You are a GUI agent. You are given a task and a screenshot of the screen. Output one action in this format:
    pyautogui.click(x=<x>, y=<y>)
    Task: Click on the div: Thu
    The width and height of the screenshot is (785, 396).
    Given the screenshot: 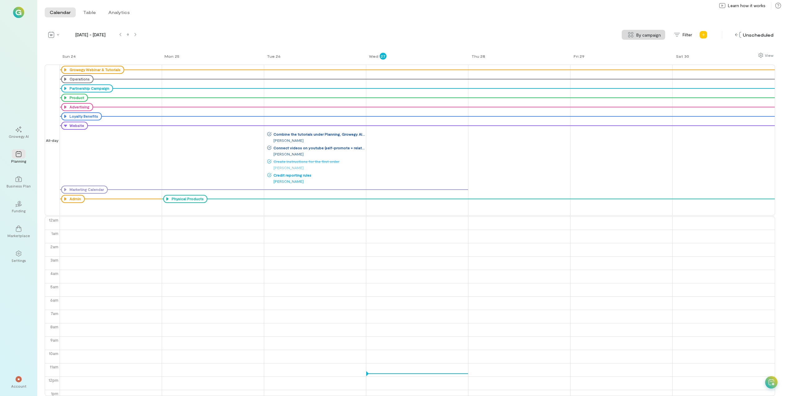 What is the action you would take?
    pyautogui.click(x=475, y=56)
    